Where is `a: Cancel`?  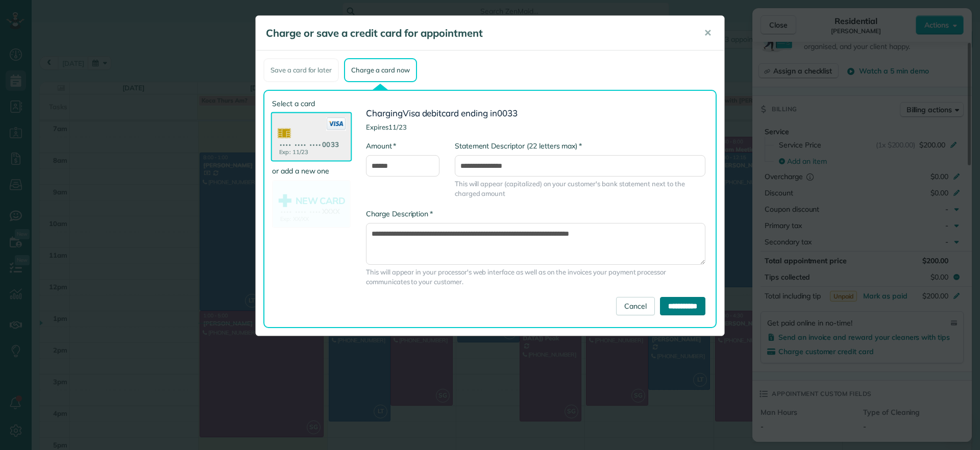 a: Cancel is located at coordinates (635, 306).